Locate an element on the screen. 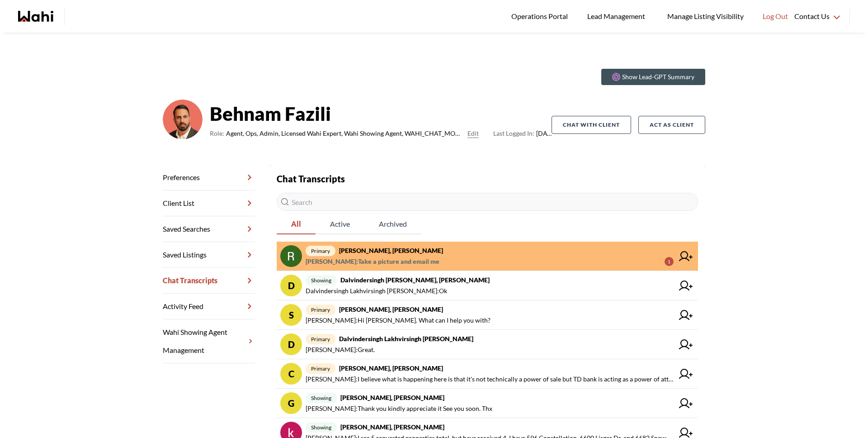  a: Saved Listings is located at coordinates (209, 255).